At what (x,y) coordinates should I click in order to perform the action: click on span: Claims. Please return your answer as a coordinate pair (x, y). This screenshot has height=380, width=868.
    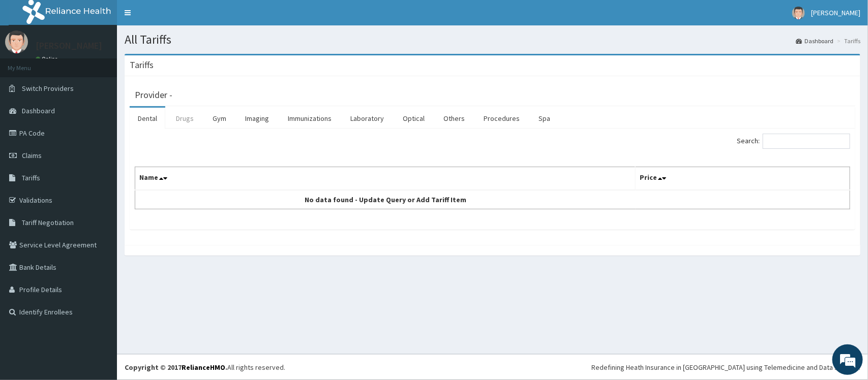
    Looking at the image, I should click on (32, 156).